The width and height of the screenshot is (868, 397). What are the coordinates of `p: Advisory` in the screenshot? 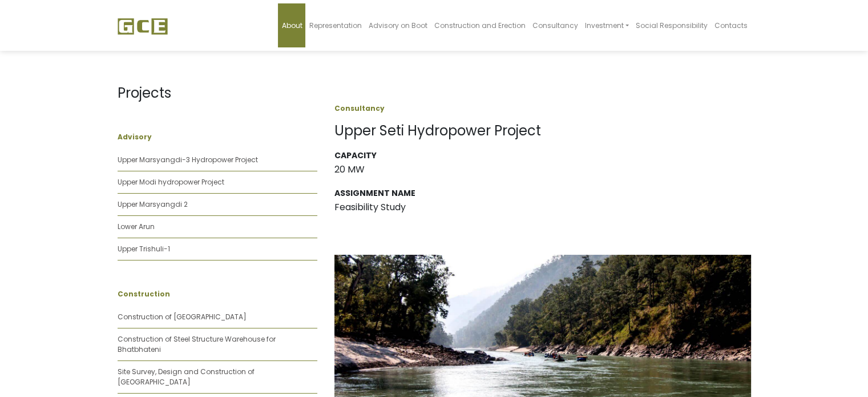 It's located at (218, 137).